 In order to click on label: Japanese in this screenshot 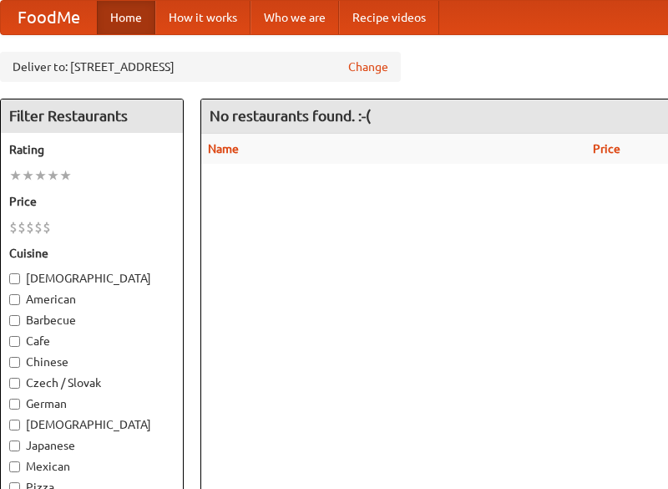, I will do `click(92, 445)`.